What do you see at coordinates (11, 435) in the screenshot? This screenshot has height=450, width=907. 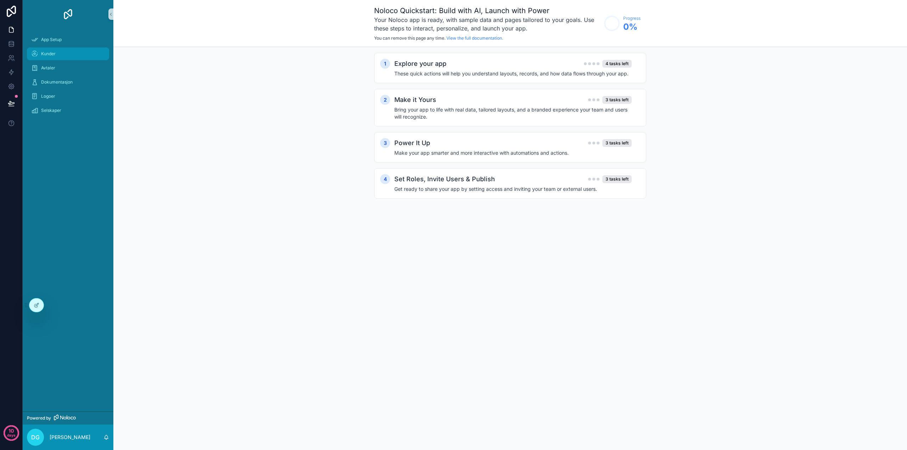 I see `p: days` at bounding box center [11, 435].